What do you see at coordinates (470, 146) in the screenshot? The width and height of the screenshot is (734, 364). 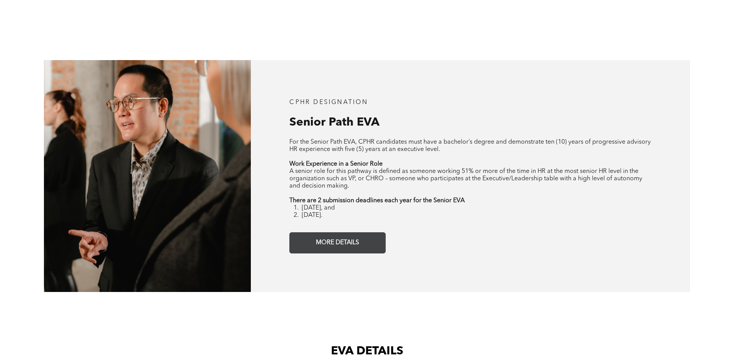 I see `span: For the Senior Path EVA, CPHR candidates must have a bachelor’s degree and demonstrate ten (10) y...` at bounding box center [470, 146].